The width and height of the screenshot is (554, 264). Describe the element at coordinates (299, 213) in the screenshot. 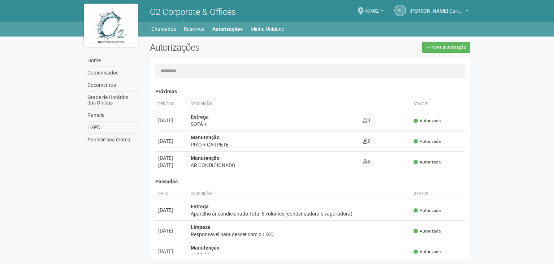

I see `div: Aparelho ar condicionado Total 6 volumes (condensadora e vaporadora)` at that location.